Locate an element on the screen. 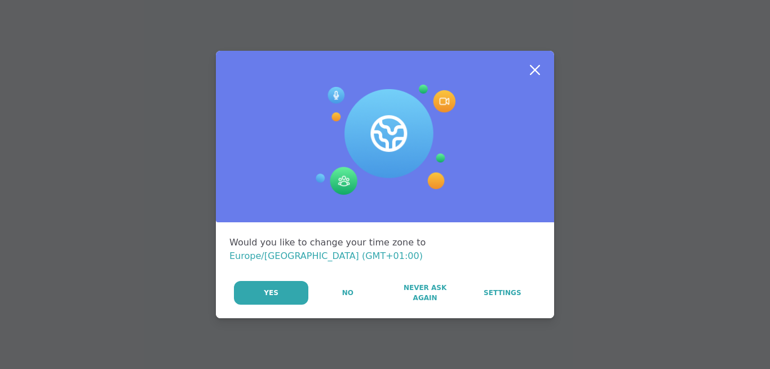 This screenshot has height=369, width=770. span: Yes is located at coordinates (271, 293).